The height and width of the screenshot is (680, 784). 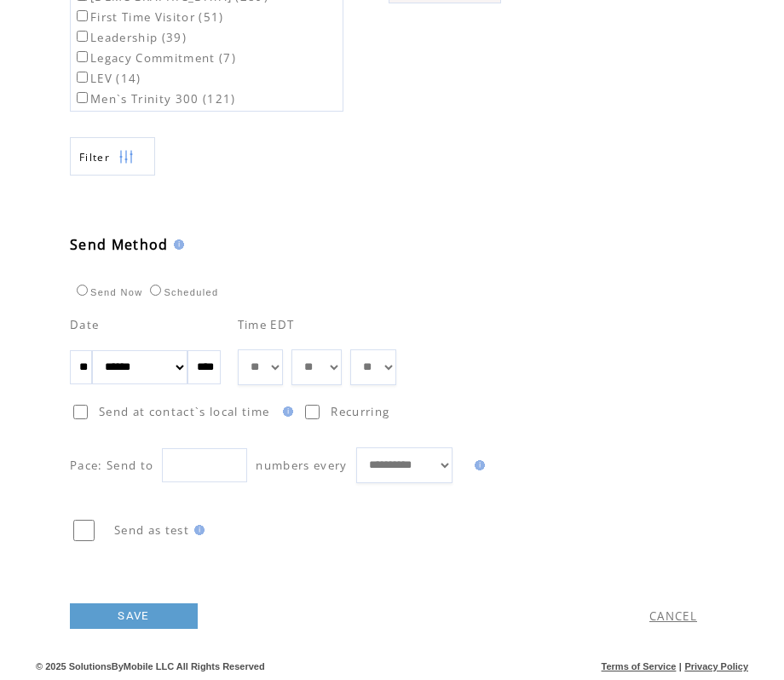 I want to click on span: numbers every, so click(x=301, y=465).